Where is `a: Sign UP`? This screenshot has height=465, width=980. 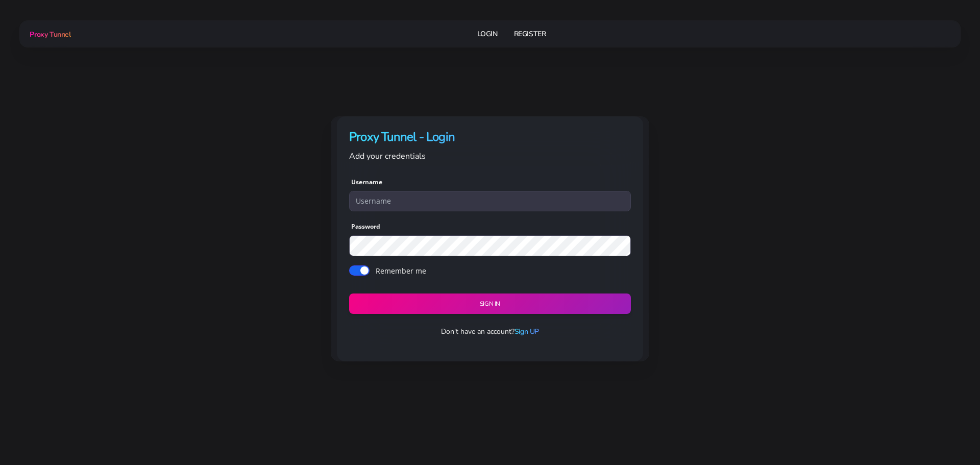
a: Sign UP is located at coordinates (527, 331).